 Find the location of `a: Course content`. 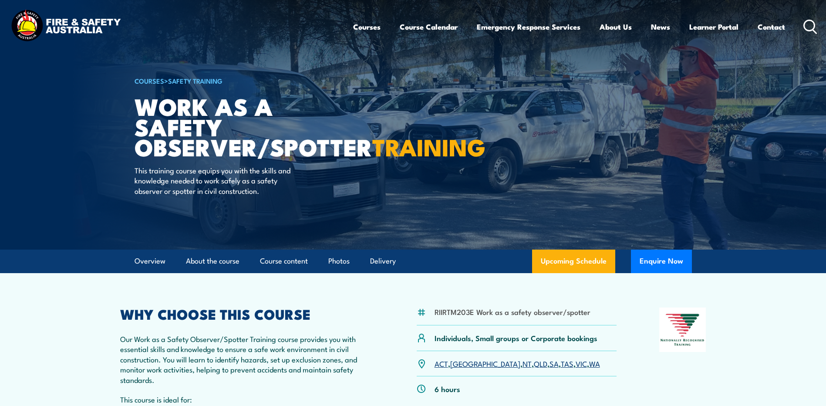

a: Course content is located at coordinates (284, 261).